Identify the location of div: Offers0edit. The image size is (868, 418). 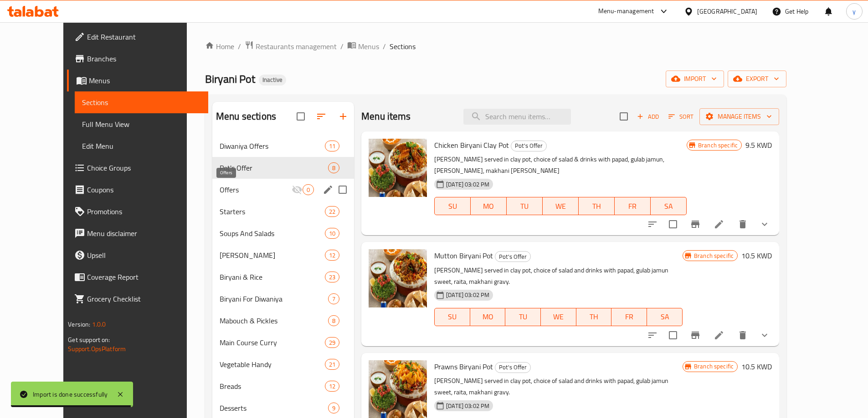
(283, 190).